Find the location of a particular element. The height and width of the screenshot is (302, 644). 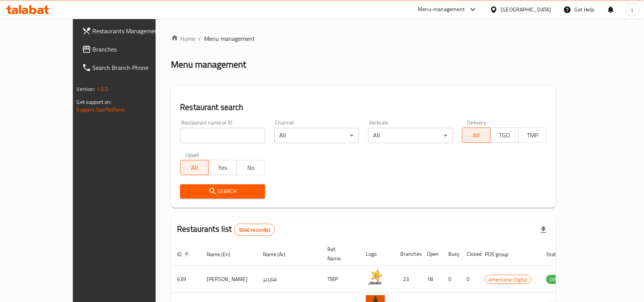

td: 23 is located at coordinates (407, 279).